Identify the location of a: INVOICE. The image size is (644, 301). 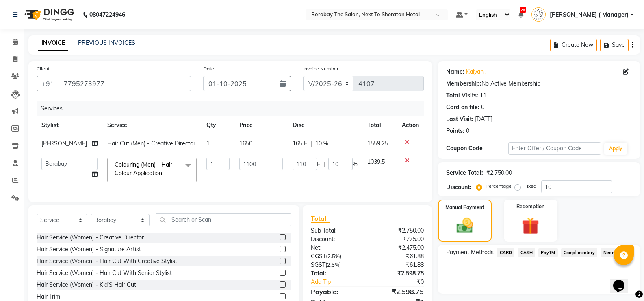
(53, 43).